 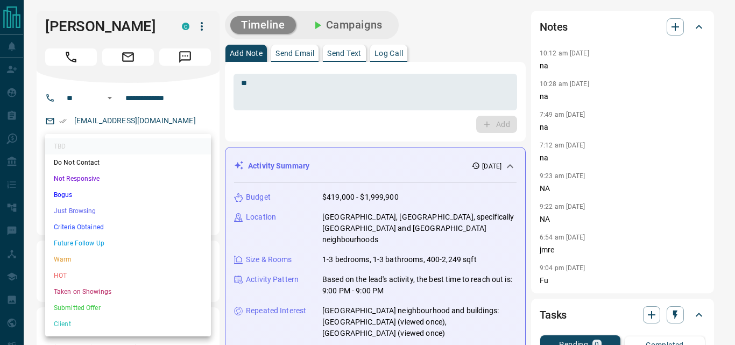 What do you see at coordinates (128, 227) in the screenshot?
I see `li: Criteria Obtained` at bounding box center [128, 227].